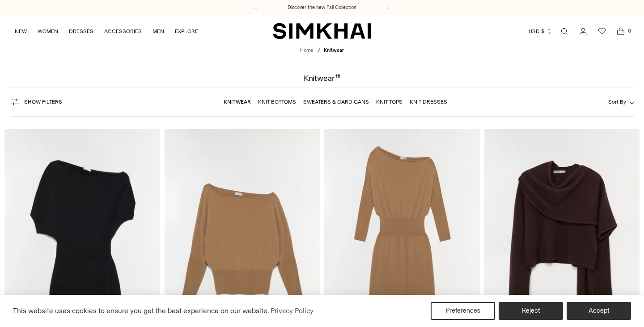  What do you see at coordinates (389, 102) in the screenshot?
I see `a: Knit Tops` at bounding box center [389, 102].